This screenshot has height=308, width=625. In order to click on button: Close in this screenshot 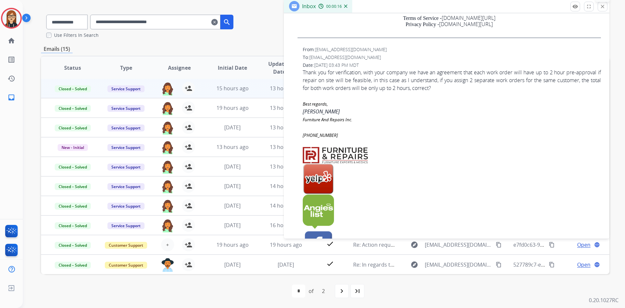, I will do `click(603, 7)`.